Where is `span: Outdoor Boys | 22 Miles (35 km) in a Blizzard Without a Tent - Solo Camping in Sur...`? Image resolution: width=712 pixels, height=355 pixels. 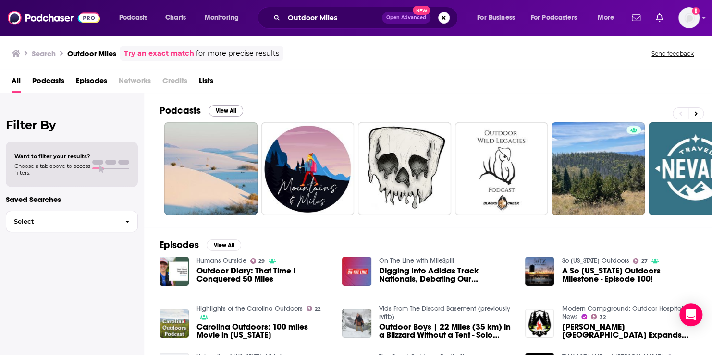
span: Outdoor Boys | 22 Miles (35 km) in a Blizzard Without a Tent - Solo Camping in Sur... is located at coordinates (446, 331).